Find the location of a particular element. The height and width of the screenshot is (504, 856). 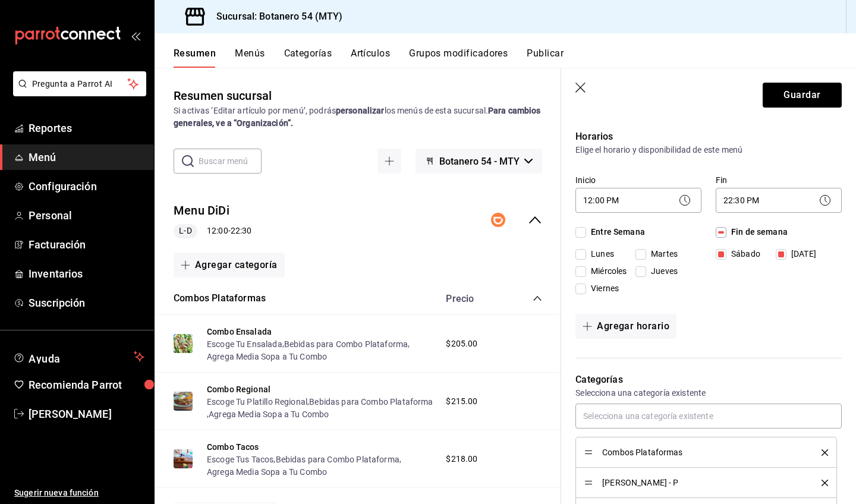

p: Horarios is located at coordinates (708, 137).